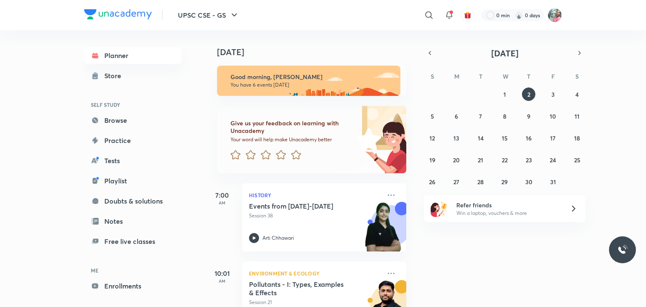 The width and height of the screenshot is (646, 307). I want to click on button: October 13, 2025, so click(457, 138).